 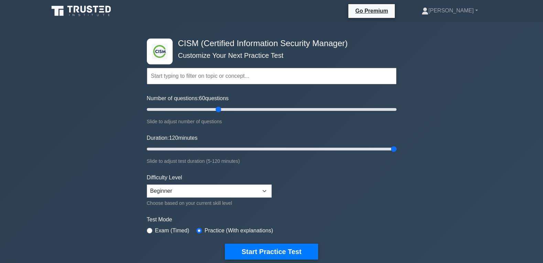 I want to click on label: Practice (With explanations), so click(x=239, y=231).